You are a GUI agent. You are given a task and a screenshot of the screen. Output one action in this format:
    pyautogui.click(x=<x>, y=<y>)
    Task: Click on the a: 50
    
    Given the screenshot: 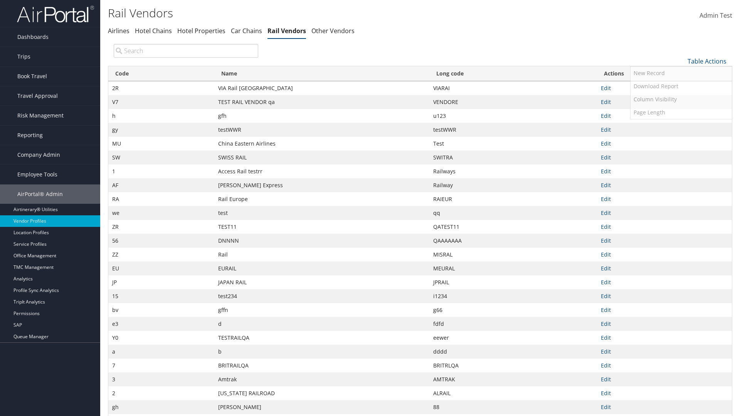 What is the action you would take?
    pyautogui.click(x=681, y=100)
    